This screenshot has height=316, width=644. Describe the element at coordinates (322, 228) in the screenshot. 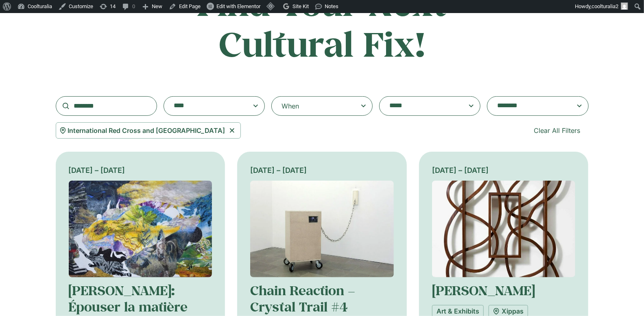

I see `img: Coolturalia - Chain Reaction – Crystal Path #4` at that location.